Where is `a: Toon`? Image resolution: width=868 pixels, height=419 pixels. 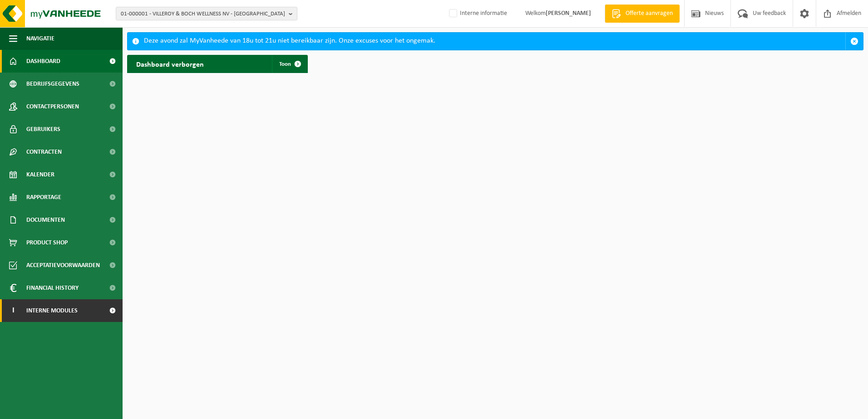
a: Toon is located at coordinates (289, 64).